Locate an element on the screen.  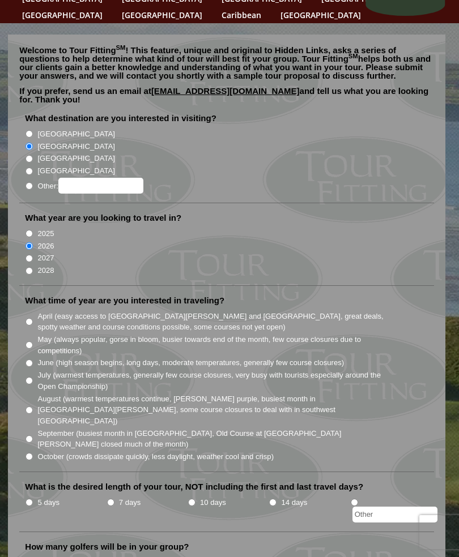
label: 5 days is located at coordinates (48, 503).